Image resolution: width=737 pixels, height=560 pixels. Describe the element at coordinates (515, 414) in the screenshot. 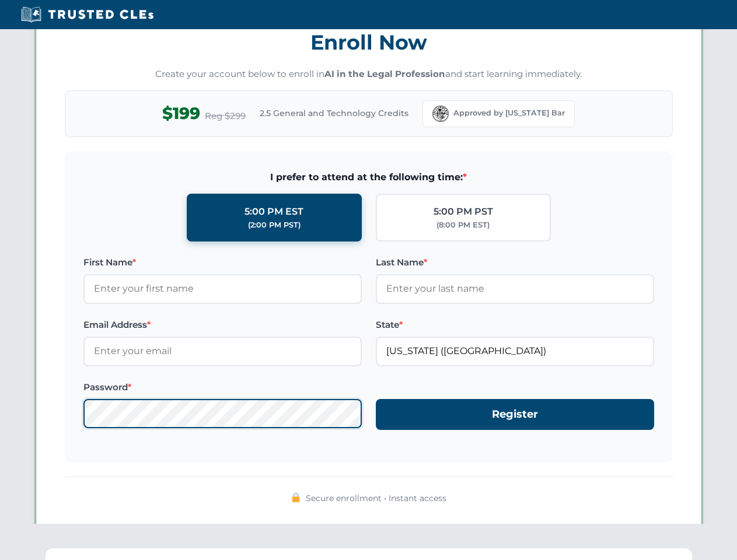

I see `button: Register` at that location.